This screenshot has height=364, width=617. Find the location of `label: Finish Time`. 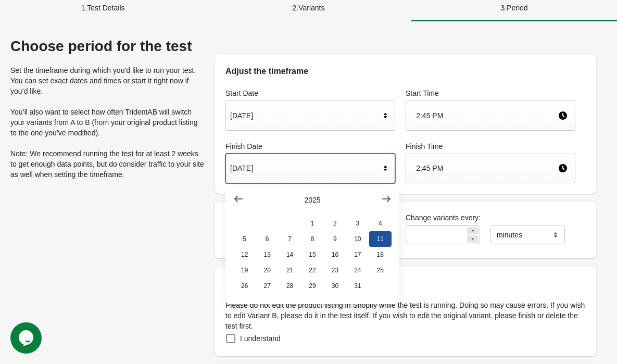

label: Finish Time is located at coordinates (491, 147).